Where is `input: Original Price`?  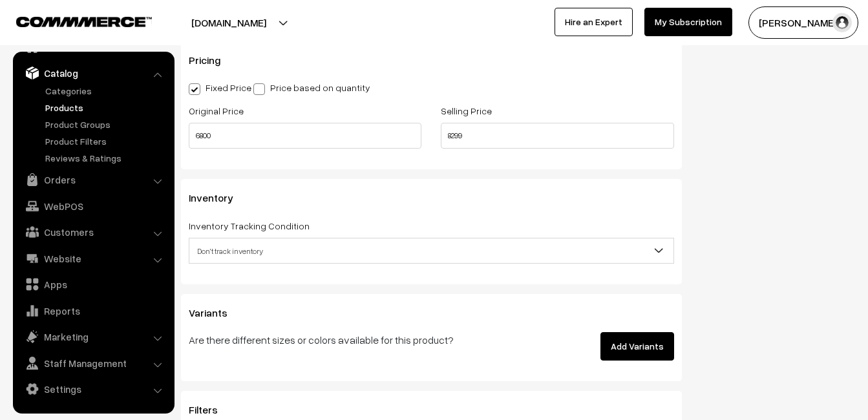 input: Original Price is located at coordinates (305, 136).